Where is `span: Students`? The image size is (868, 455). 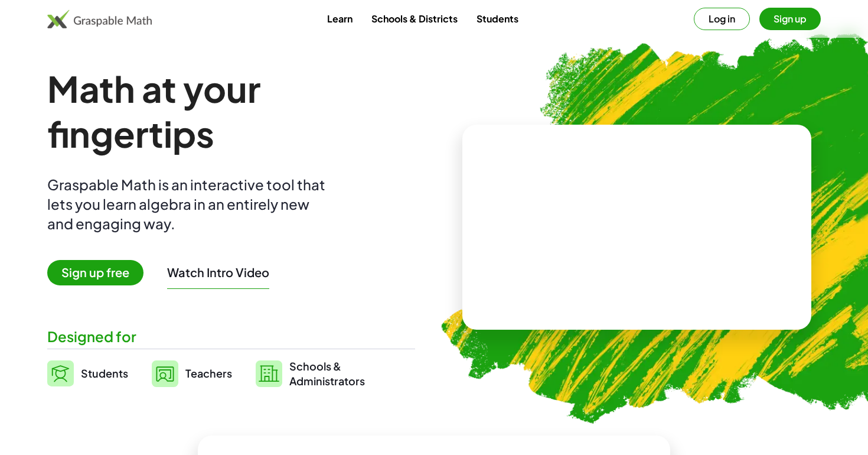
span: Students is located at coordinates (104, 373).